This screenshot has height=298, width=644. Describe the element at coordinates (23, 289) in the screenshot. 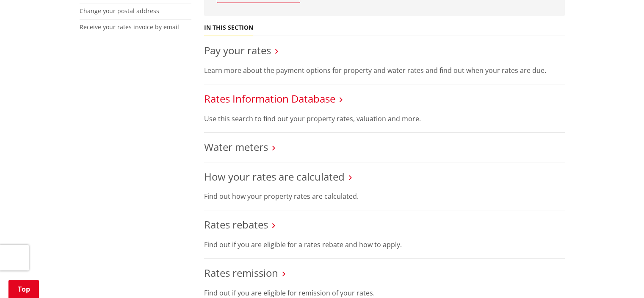

I see `a: Top` at that location.